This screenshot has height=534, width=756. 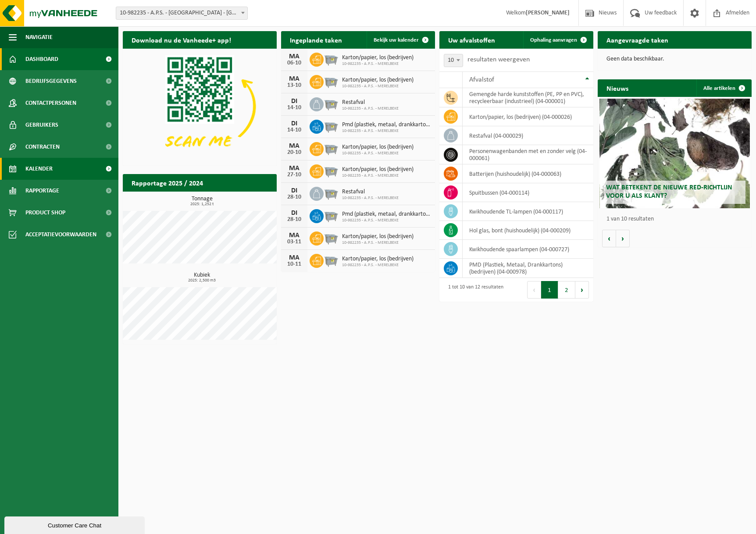 I want to click on label: resultaten weergeven, so click(x=499, y=60).